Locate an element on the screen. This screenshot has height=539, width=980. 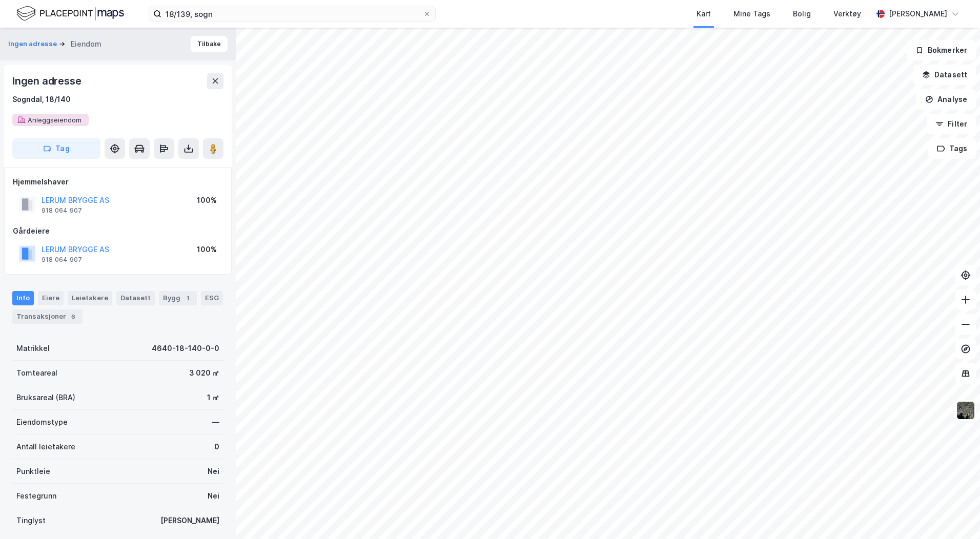
div: Eiendomstype is located at coordinates (43, 422).